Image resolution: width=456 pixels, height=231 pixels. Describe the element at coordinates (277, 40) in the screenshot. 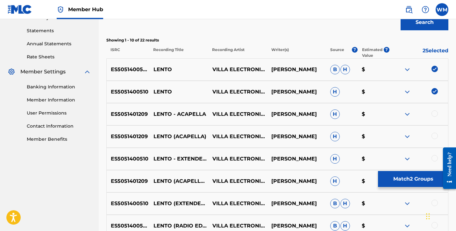

I see `p: Showing 1 - 10 of 22 results` at that location.